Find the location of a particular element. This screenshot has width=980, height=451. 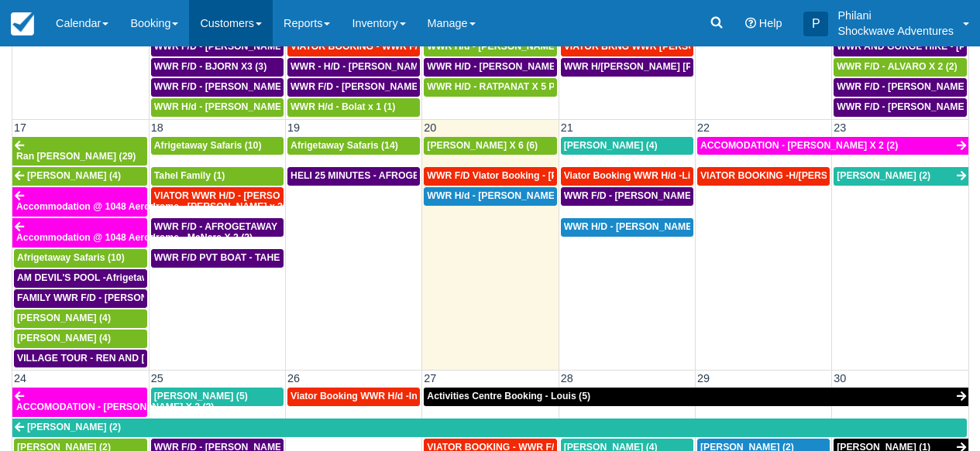

span: 27 is located at coordinates (430, 378).